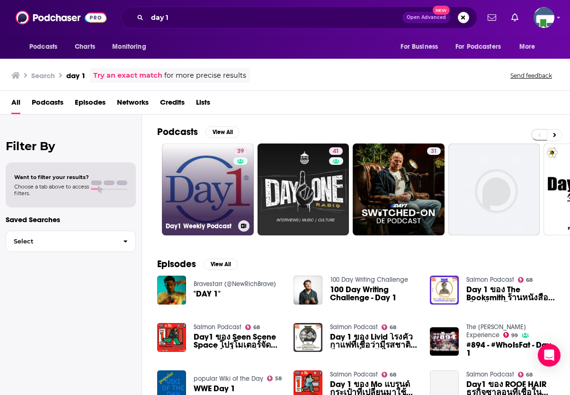 The width and height of the screenshot is (570, 395). What do you see at coordinates (61, 241) in the screenshot?
I see `span: Select` at bounding box center [61, 241].